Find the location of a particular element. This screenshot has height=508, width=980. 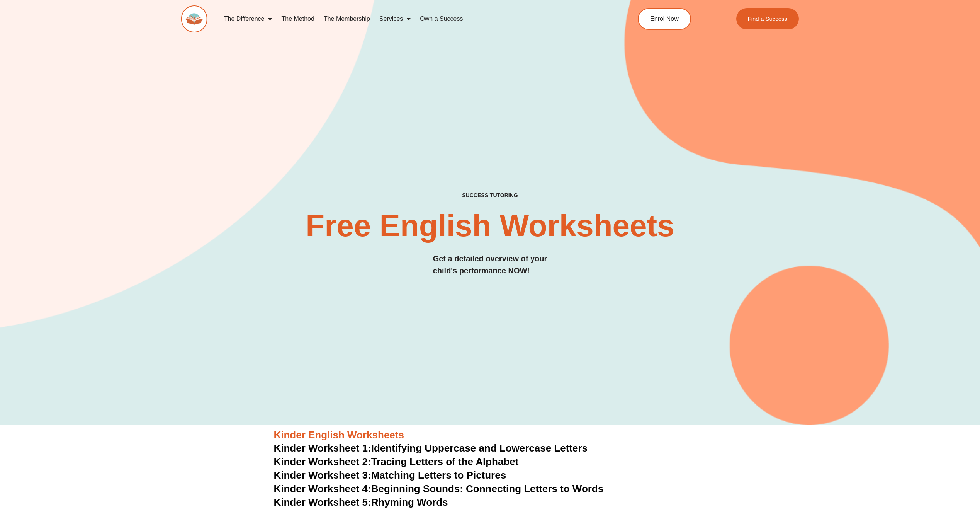

a: The Difference is located at coordinates (248, 19).